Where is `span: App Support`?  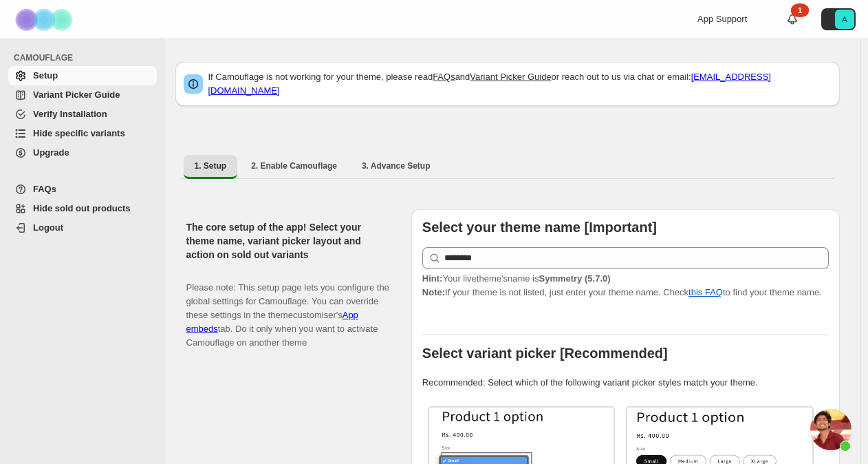
span: App Support is located at coordinates (722, 19).